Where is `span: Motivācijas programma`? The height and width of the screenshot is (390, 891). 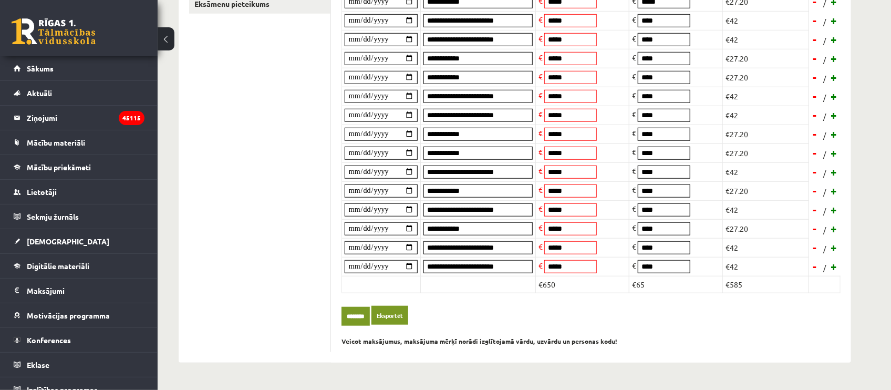 span: Motivācijas programma is located at coordinates (68, 315).